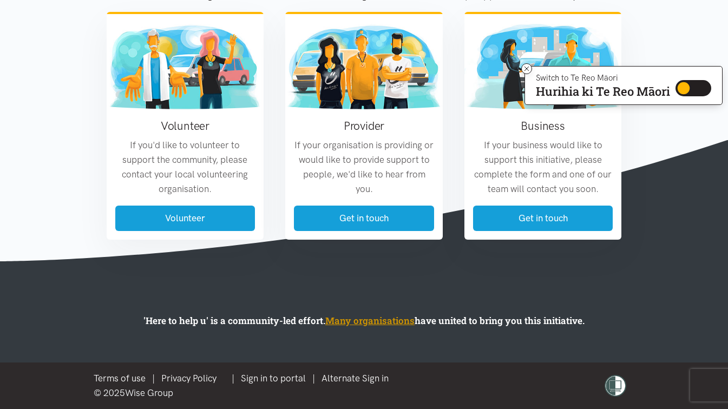 The image size is (728, 409). Describe the element at coordinates (603, 92) in the screenshot. I see `p: Hurihia ki Te Reo Māori` at that location.